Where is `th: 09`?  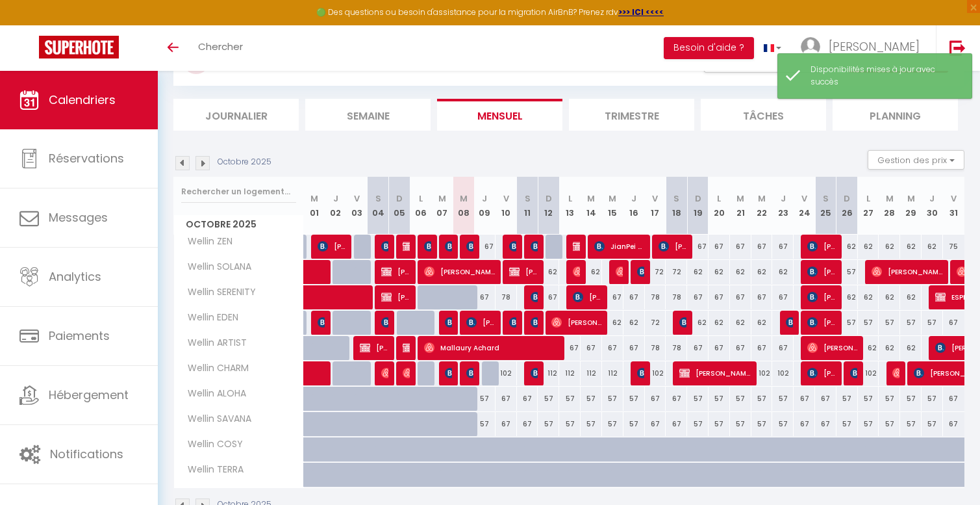
th: 09 is located at coordinates (485, 205).